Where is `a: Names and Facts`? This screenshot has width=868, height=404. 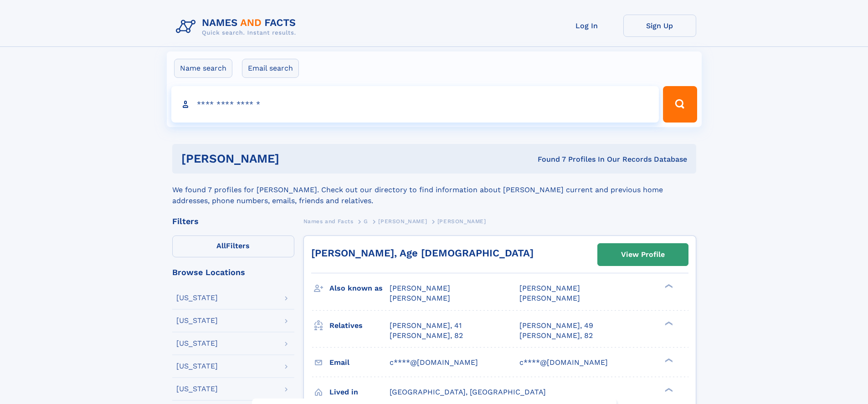
a: Names and Facts is located at coordinates (329, 221).